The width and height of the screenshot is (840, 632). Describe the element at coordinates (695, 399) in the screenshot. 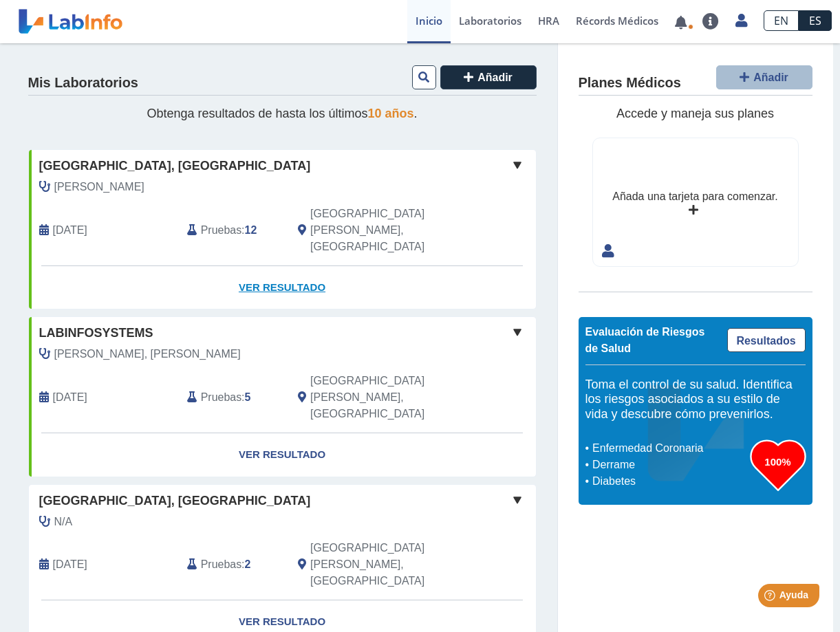

I see `h5: Toma el control de su salud. Identifica los riesgos asociados a su estilo de vida y descubre cómo...` at that location.